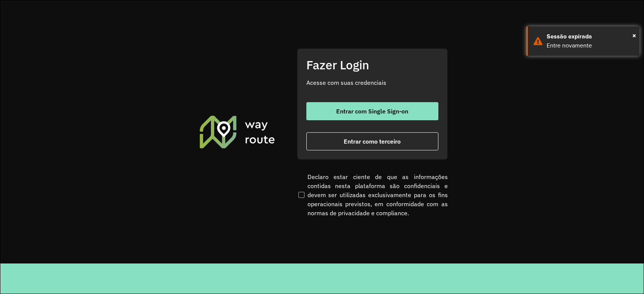 The width and height of the screenshot is (644, 294). What do you see at coordinates (372, 65) in the screenshot?
I see `h2: Fazer Login` at bounding box center [372, 65].